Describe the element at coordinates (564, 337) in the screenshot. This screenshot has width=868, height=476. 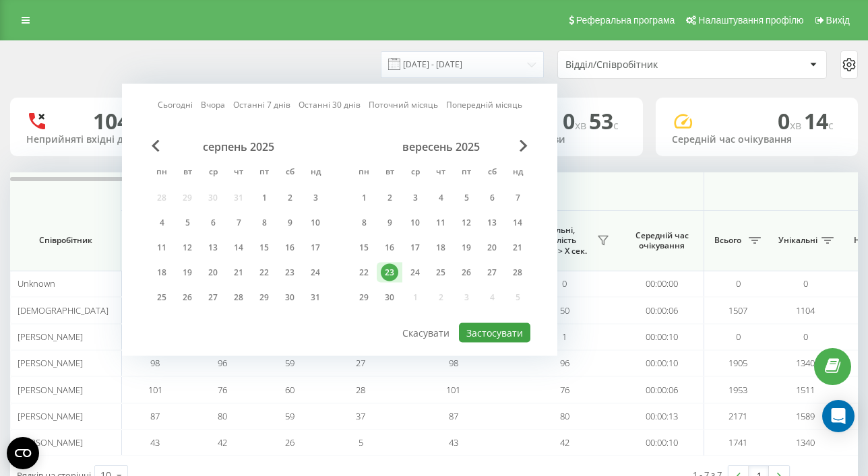
I see `span: 1` at that location.